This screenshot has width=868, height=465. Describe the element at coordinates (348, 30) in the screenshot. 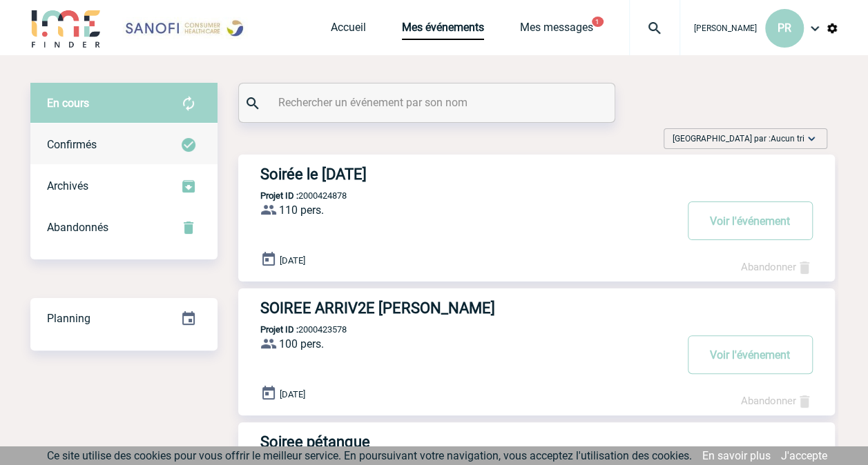

I see `a: Accueil` at that location.